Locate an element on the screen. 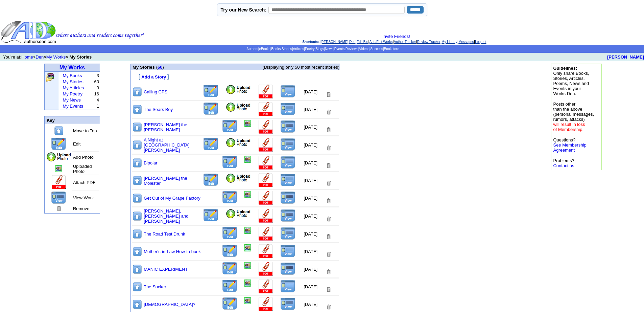 This screenshot has height=312, width=644. font: 4 is located at coordinates (98, 100).